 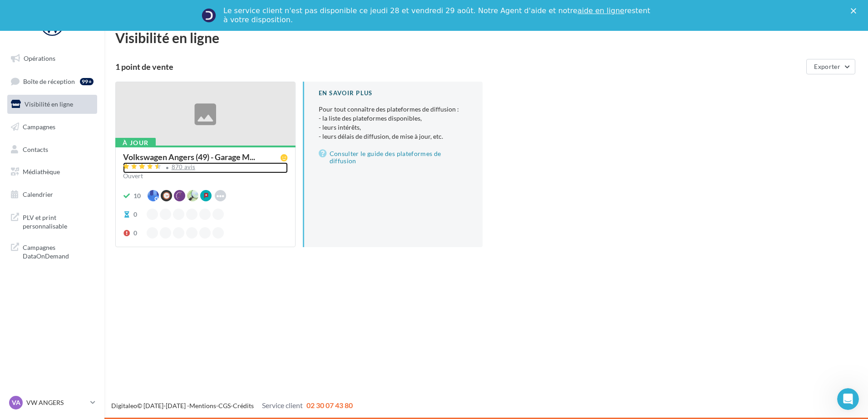 What do you see at coordinates (87, 82) in the screenshot?
I see `div: 99+` at bounding box center [87, 82].